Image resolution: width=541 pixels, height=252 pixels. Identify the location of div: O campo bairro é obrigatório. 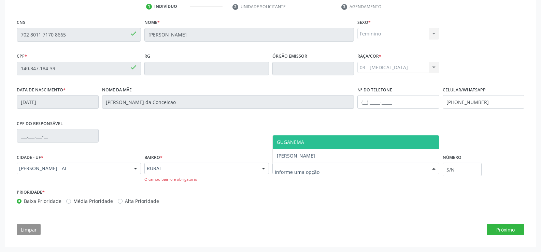
(207, 180).